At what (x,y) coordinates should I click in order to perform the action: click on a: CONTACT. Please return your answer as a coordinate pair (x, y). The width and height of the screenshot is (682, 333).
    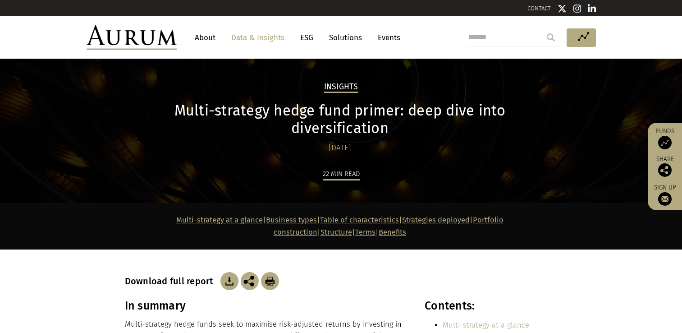
    Looking at the image, I should click on (539, 8).